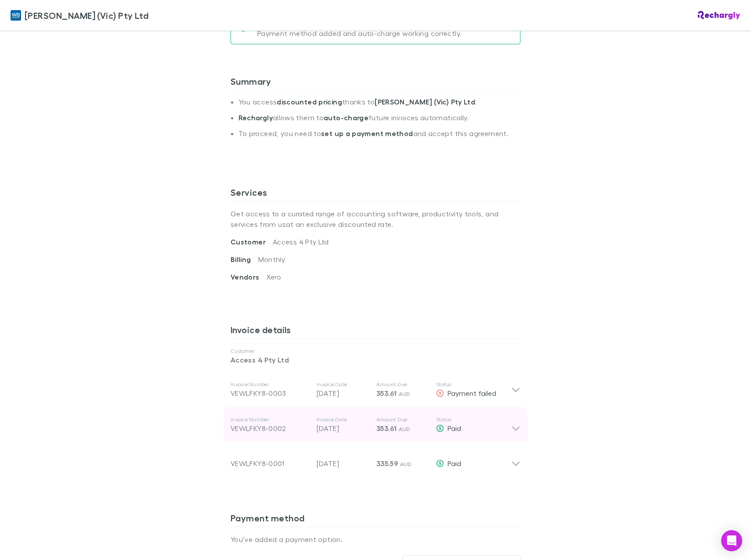 This screenshot has height=560, width=751. What do you see at coordinates (376, 520) in the screenshot?
I see `h3: Payment method` at bounding box center [376, 520].